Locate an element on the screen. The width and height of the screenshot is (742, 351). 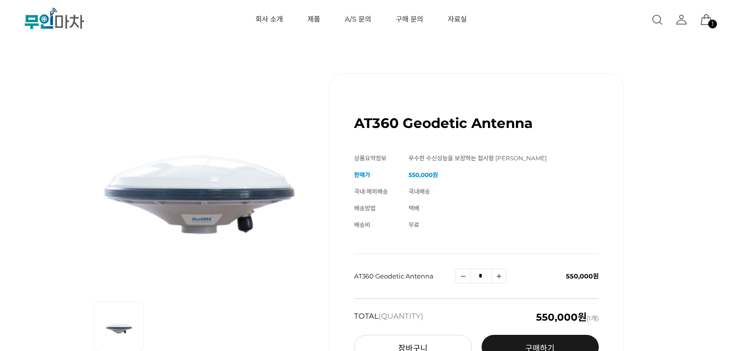
span: 국내배송 is located at coordinates (419, 191).